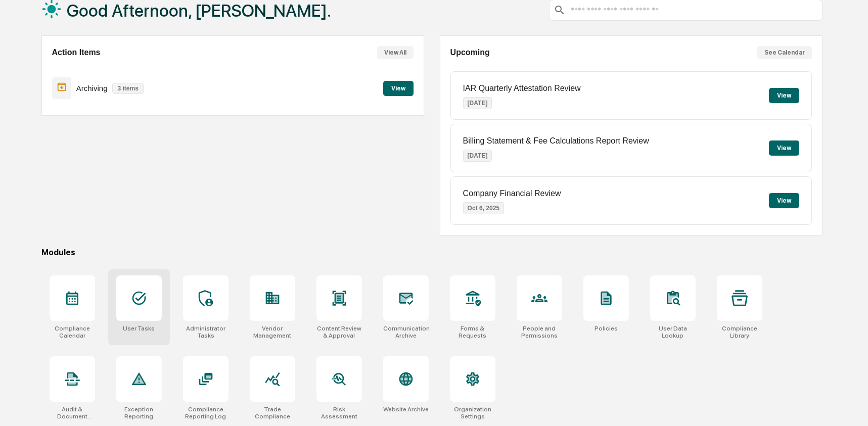 The image size is (868, 426). What do you see at coordinates (406, 410) in the screenshot?
I see `div: Website Archive` at bounding box center [406, 410].